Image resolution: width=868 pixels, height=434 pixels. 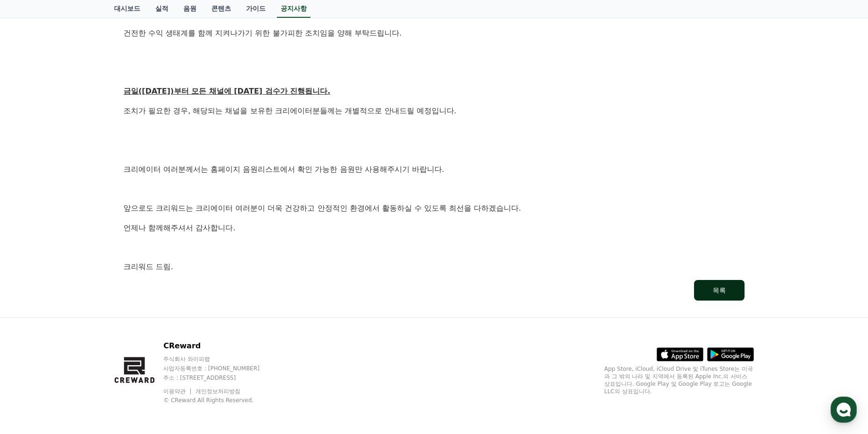 I want to click on p: 크리에이터 여러분께서는 홈페이지 음원리스트에서 확인 가능한 음원만 사용해주시기 바랍니다., so click(x=434, y=169).